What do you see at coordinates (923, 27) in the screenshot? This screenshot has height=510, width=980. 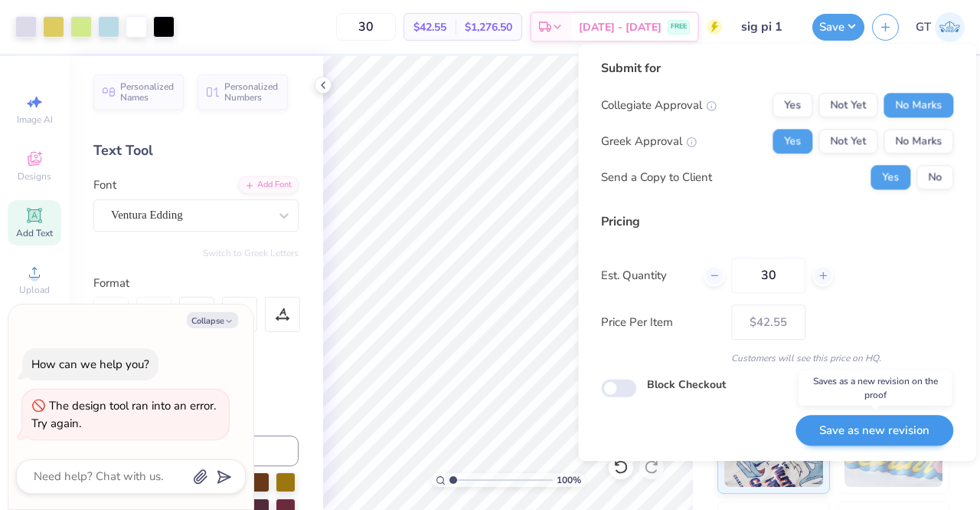 I see `span: GT` at bounding box center [923, 27].